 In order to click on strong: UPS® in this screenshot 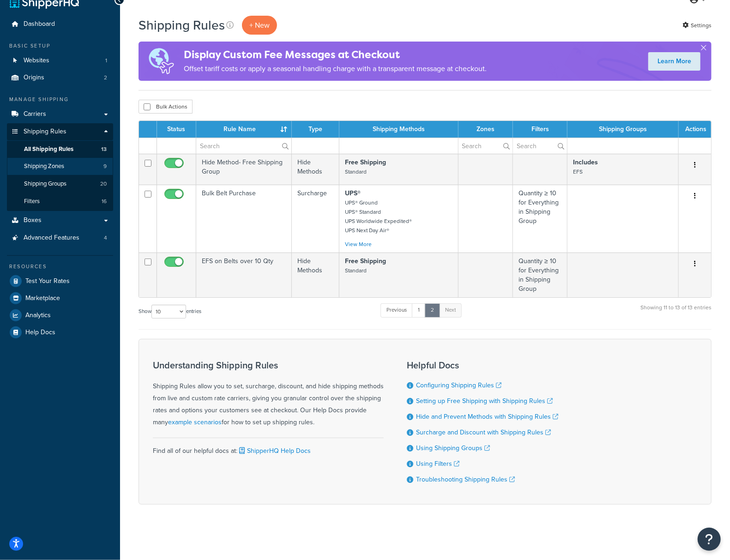, I will do `click(353, 193)`.